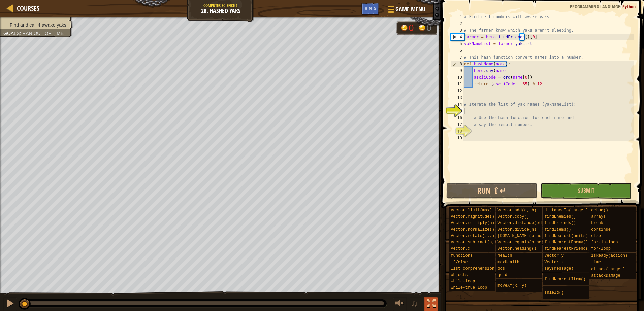  What do you see at coordinates (457, 57) in the screenshot?
I see `div: 7` at bounding box center [457, 57].